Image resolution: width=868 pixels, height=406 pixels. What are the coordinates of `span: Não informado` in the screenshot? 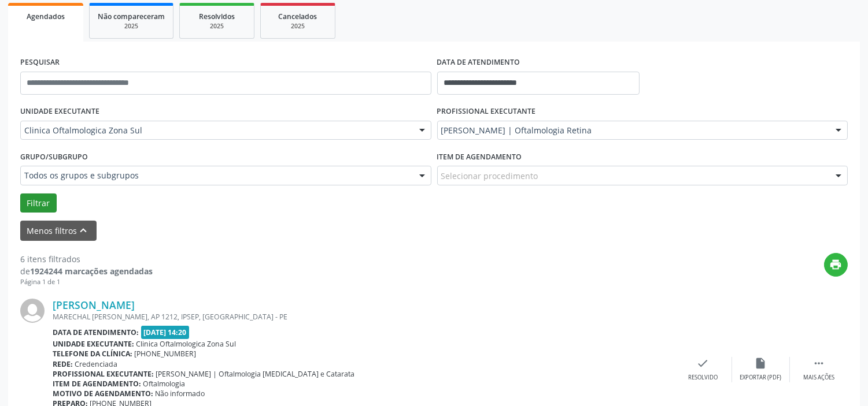 It's located at (180, 394).